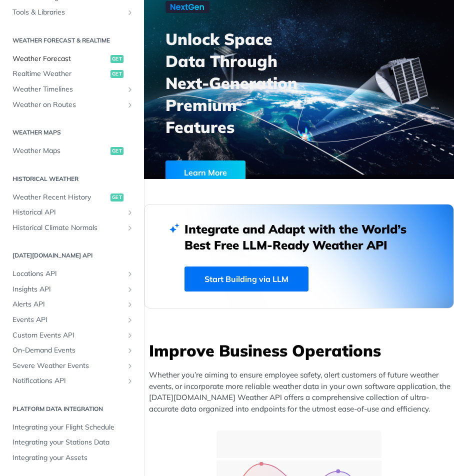  Describe the element at coordinates (72, 320) in the screenshot. I see `a: Events APIShow subpages for Events API` at that location.